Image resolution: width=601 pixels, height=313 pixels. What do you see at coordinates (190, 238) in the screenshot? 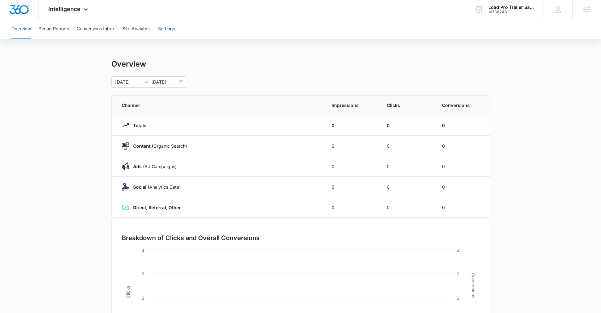
I see `h3: Breakdown of Clicks and Overall Conversions` at bounding box center [190, 238].